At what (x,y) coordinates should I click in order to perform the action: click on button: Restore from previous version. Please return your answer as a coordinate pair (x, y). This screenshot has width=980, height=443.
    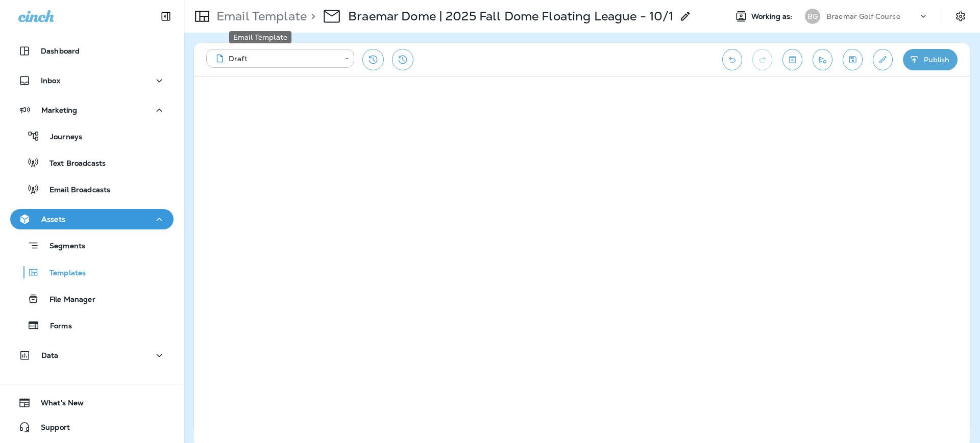
    Looking at the image, I should click on (373, 59).